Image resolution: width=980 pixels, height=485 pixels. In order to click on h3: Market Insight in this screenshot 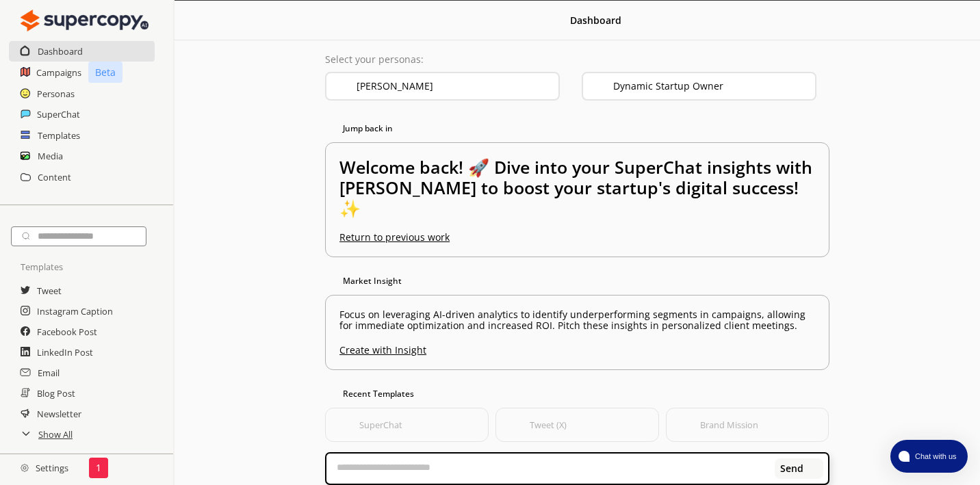, I will do `click(577, 282)`.